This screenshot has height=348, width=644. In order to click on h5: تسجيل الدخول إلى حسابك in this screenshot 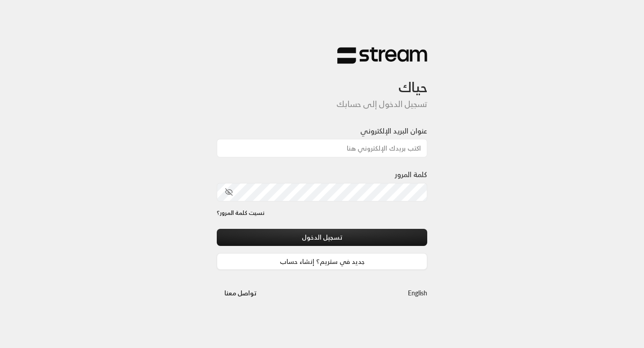, I will do `click(322, 104)`.